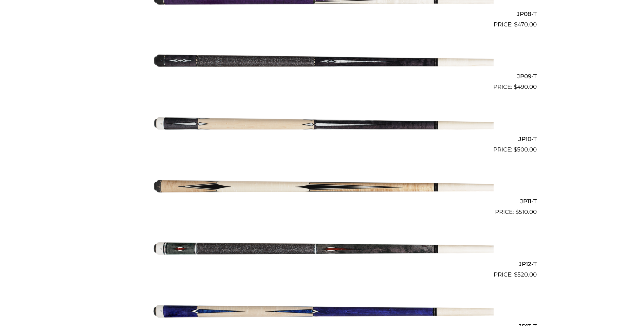 This screenshot has height=326, width=644. I want to click on bdi: 470.00, so click(525, 25).